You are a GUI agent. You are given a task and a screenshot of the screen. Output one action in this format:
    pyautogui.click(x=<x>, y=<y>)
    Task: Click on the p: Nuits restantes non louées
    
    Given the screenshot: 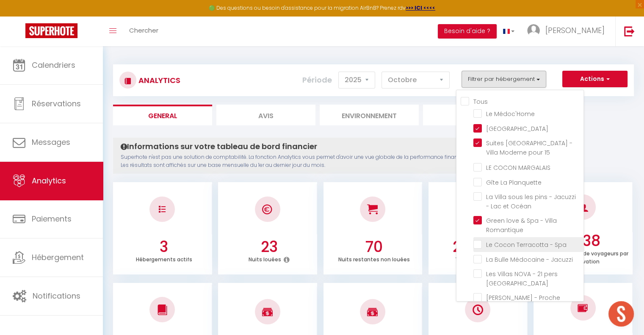 What is the action you would take?
    pyautogui.click(x=374, y=258)
    